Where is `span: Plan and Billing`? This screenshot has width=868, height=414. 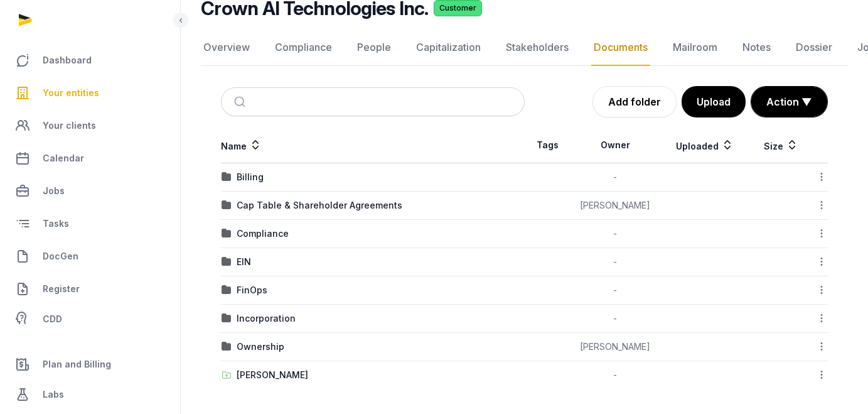 span: Plan and Billing is located at coordinates (77, 364).